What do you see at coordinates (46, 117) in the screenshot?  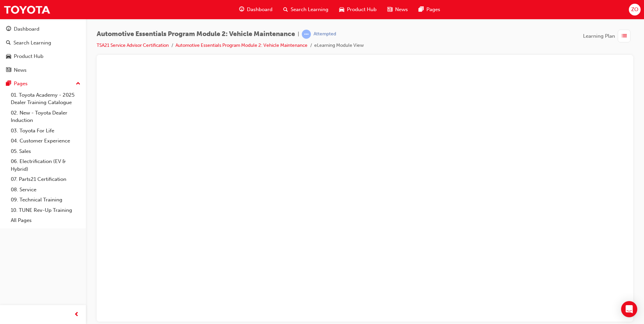 I see `a: 02. New - Toyota Dealer Induction` at bounding box center [46, 117].